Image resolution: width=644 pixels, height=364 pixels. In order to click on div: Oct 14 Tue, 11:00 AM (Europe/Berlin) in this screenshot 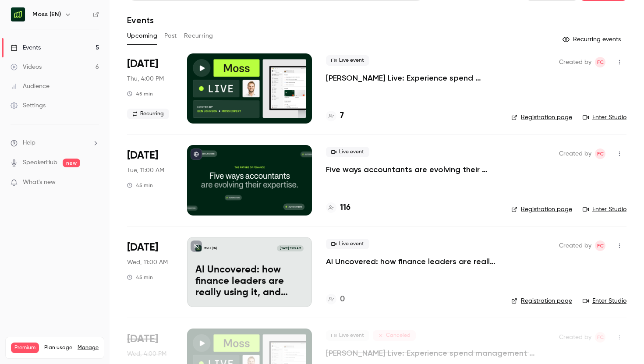, I will do `click(150, 180)`.